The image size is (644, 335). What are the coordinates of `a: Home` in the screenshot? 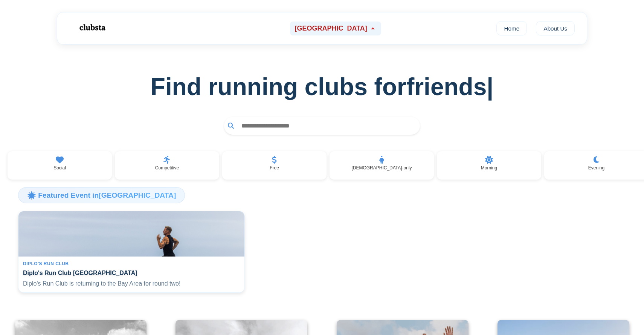 It's located at (512, 28).